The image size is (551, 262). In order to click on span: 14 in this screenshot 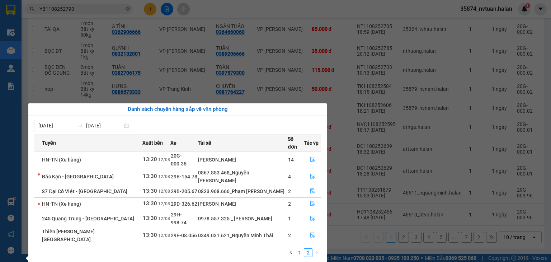, I will do `click(291, 160)`.